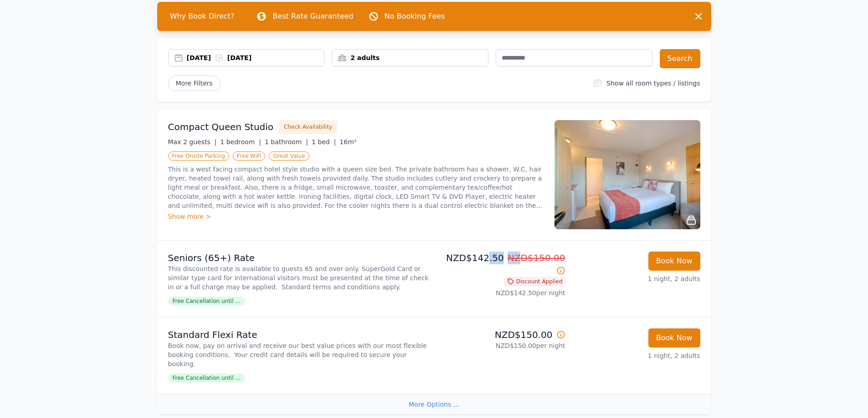 This screenshot has height=418, width=868. Describe the element at coordinates (202, 16) in the screenshot. I see `span: Why Book Direct?` at that location.